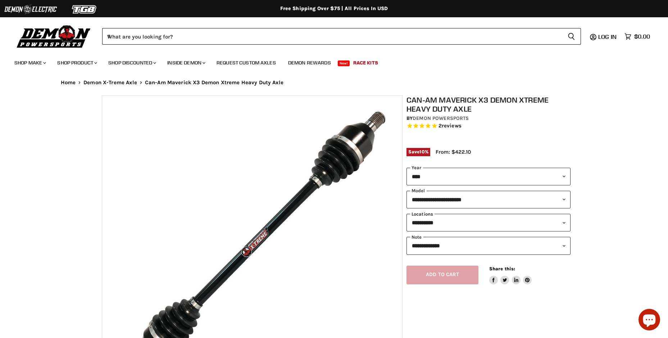  What do you see at coordinates (77, 63) in the screenshot?
I see `a: Shop Product` at bounding box center [77, 63].